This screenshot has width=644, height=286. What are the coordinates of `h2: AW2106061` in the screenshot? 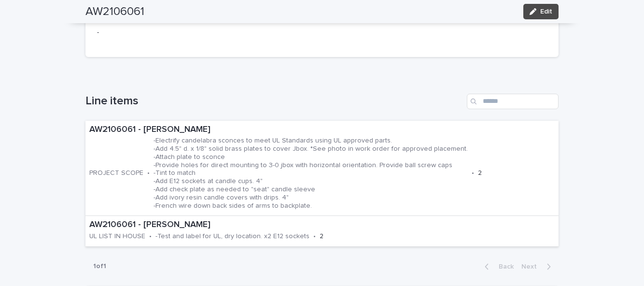 It's located at (115, 12).